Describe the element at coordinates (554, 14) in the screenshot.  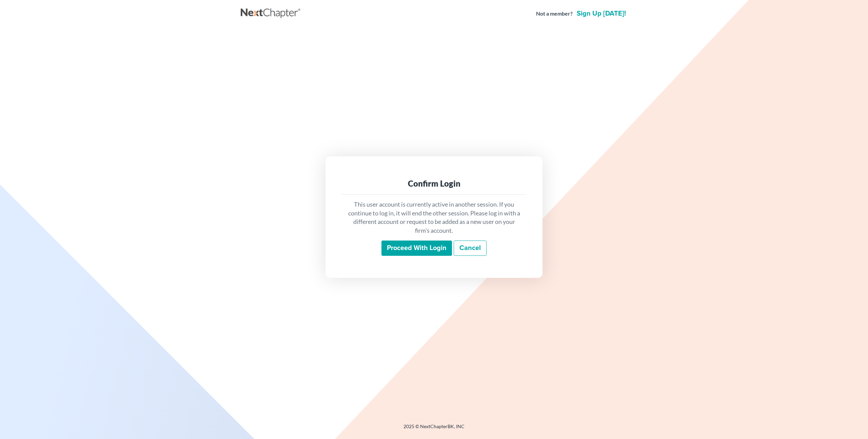
I see `strong: Not a member?` at that location.